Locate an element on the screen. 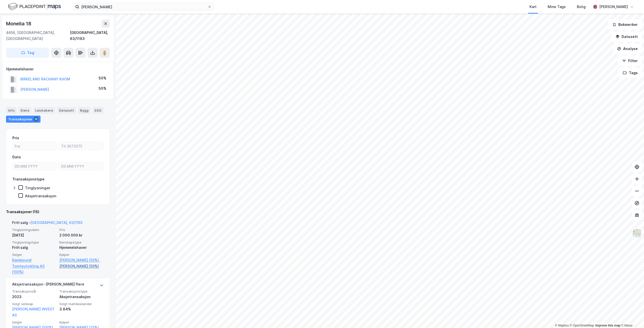  div: Fritt salg is located at coordinates (34, 248).